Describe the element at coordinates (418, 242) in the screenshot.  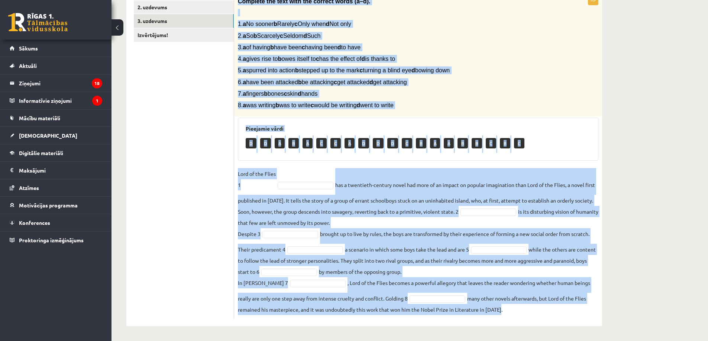
I see `fieldset: has a twentieth-century novel had more of an impact on popular imagination than Lord of the Flies...` at that location.